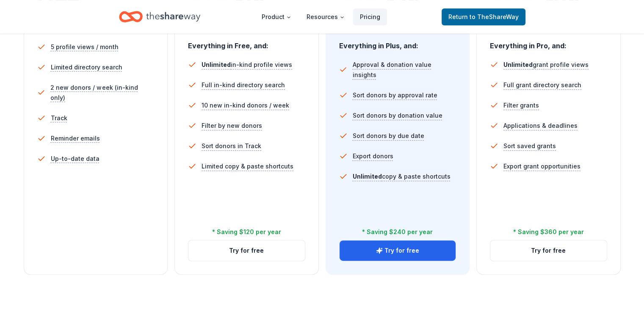 The width and height of the screenshot is (644, 309). I want to click on div: Everything in Plus, and:, so click(397, 42).